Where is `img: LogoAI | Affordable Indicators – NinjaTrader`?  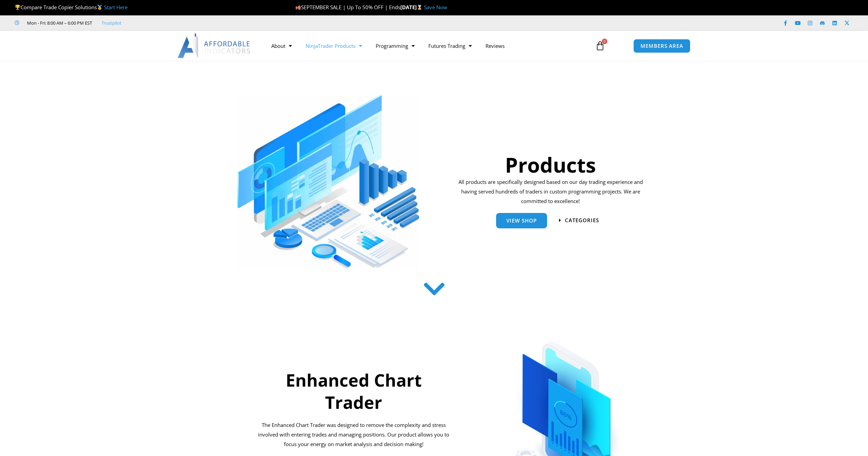
img: LogoAI | Affordable Indicators – NinjaTrader is located at coordinates (214, 46).